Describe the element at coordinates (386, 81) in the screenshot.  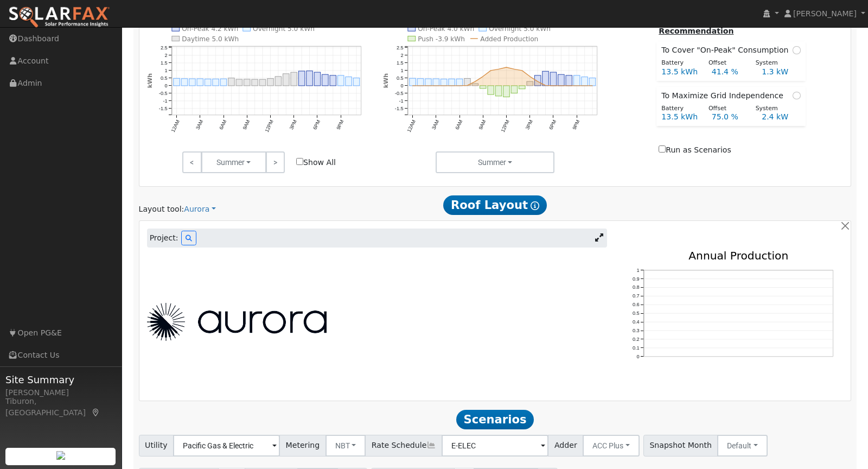
I see `text: kWh` at that location.